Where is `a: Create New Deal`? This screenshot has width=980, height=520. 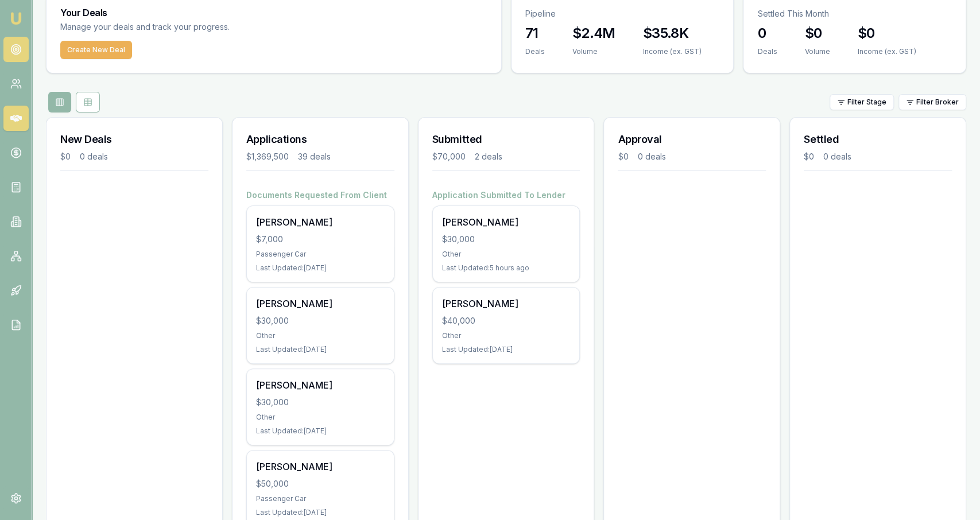 a: Create New Deal is located at coordinates (96, 50).